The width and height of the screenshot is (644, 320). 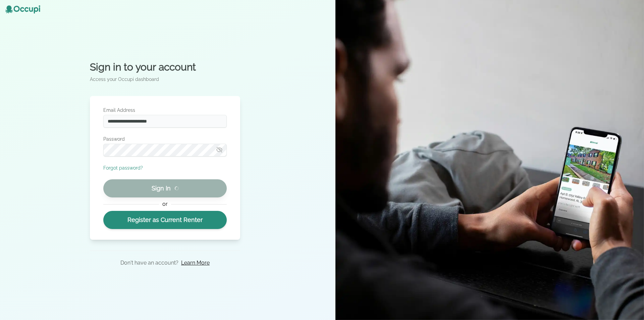 What do you see at coordinates (165, 110) in the screenshot?
I see `label: Email Address` at bounding box center [165, 110].